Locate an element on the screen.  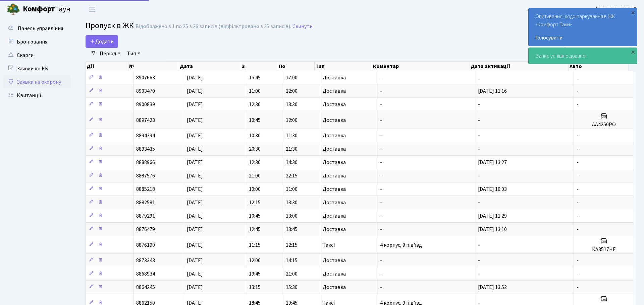
a: Скарги is located at coordinates (37, 56).